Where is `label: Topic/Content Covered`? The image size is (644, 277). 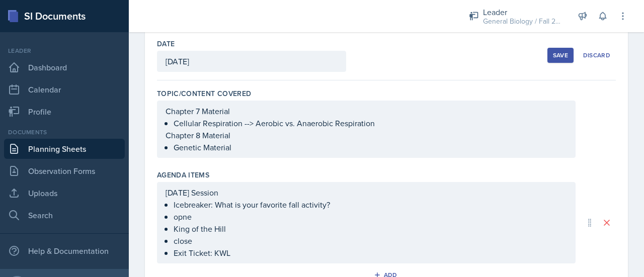
label: Topic/Content Covered is located at coordinates (204, 93).